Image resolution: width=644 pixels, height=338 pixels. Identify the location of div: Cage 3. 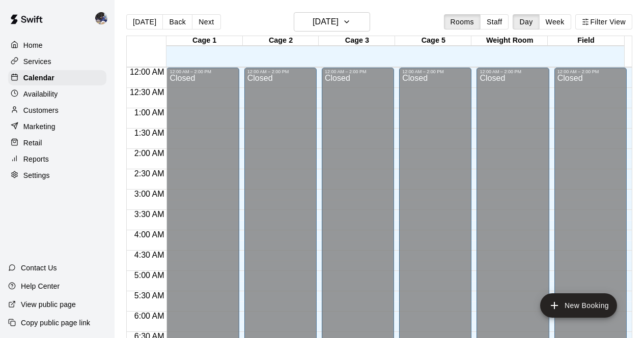
(357, 40).